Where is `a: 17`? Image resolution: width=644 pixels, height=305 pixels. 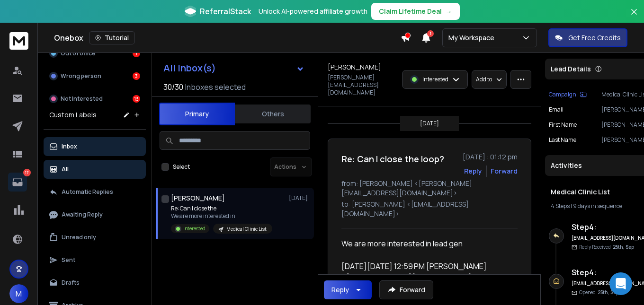 a: 17 is located at coordinates (18, 182).